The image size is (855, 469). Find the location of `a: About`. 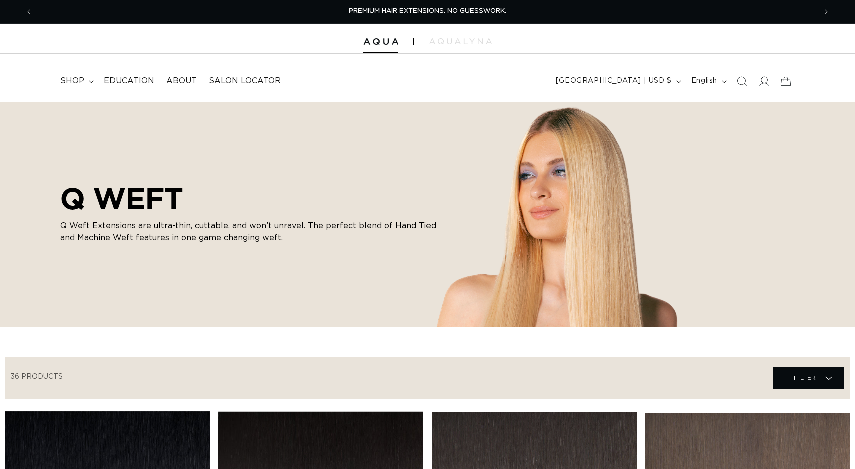

a: About is located at coordinates (181, 81).